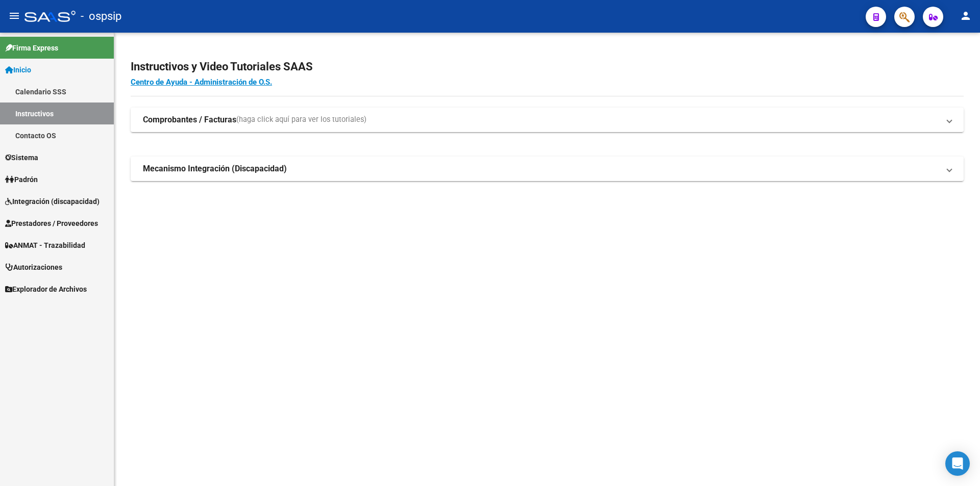  What do you see at coordinates (547, 169) in the screenshot?
I see `mat-expansion-panel-header: Mecanismo Integración (Discapacidad)` at bounding box center [547, 169].